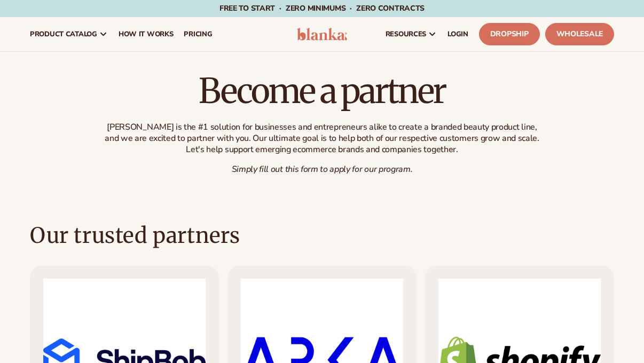 This screenshot has height=363, width=644. What do you see at coordinates (322, 170) in the screenshot?
I see `em: Simply fill out this form to apply for our program.` at bounding box center [322, 170].